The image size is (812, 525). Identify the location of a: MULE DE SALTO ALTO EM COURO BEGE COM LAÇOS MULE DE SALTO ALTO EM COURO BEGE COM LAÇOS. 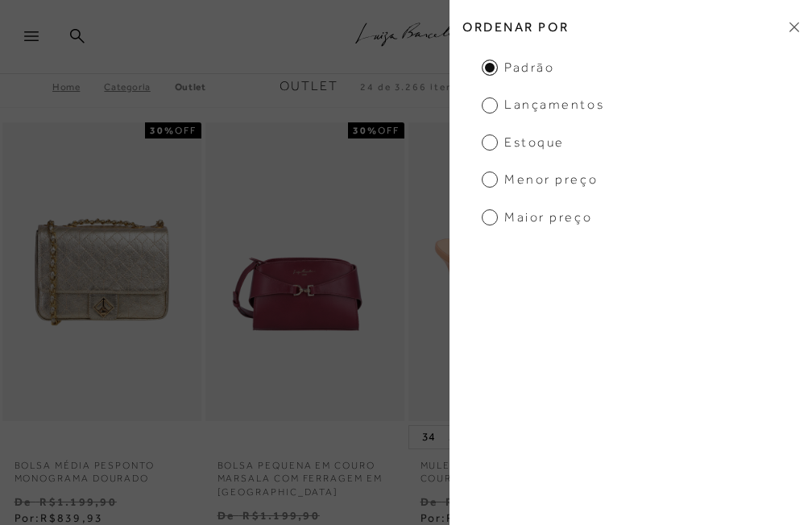
(508, 271).